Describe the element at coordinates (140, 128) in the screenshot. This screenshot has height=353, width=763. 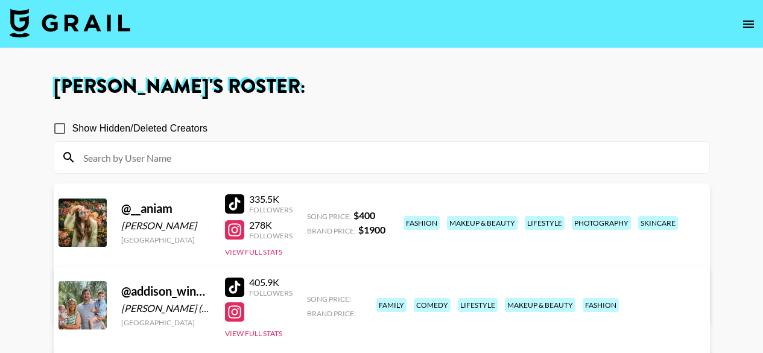
I see `span: Show Hidden/Deleted Creators` at that location.